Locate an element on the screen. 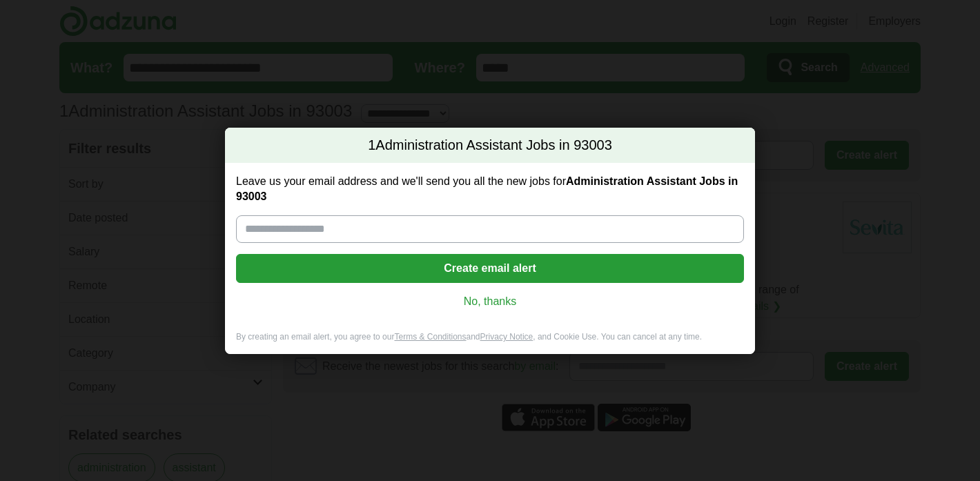 The image size is (980, 481). div: By creating an email alert, you agree to our and , and Cookie Use. You can cancel at any time. is located at coordinates (490, 343).